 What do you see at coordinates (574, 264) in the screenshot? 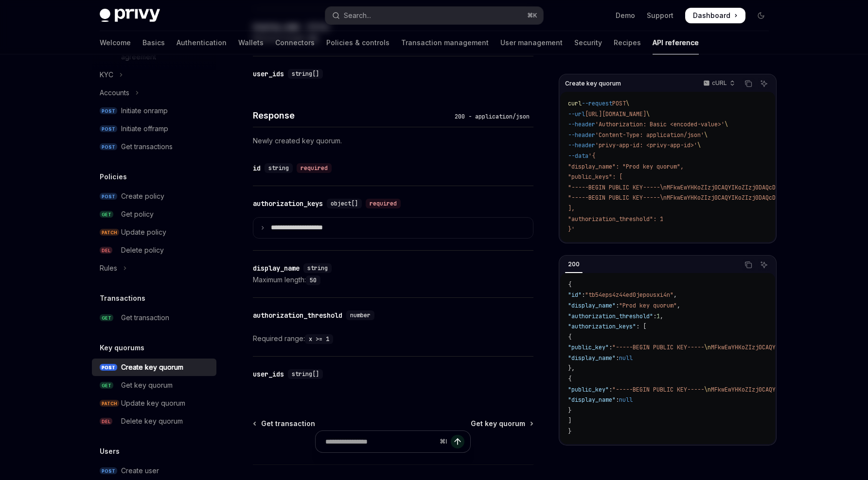
I see `div: 200` at bounding box center [574, 264].